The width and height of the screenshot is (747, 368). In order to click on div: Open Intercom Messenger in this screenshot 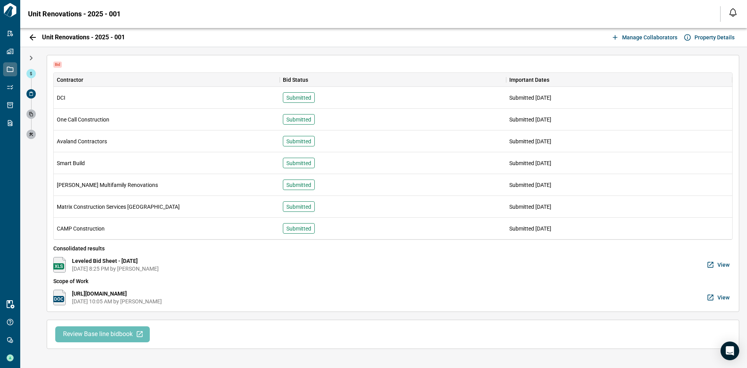, I will do `click(730, 351)`.